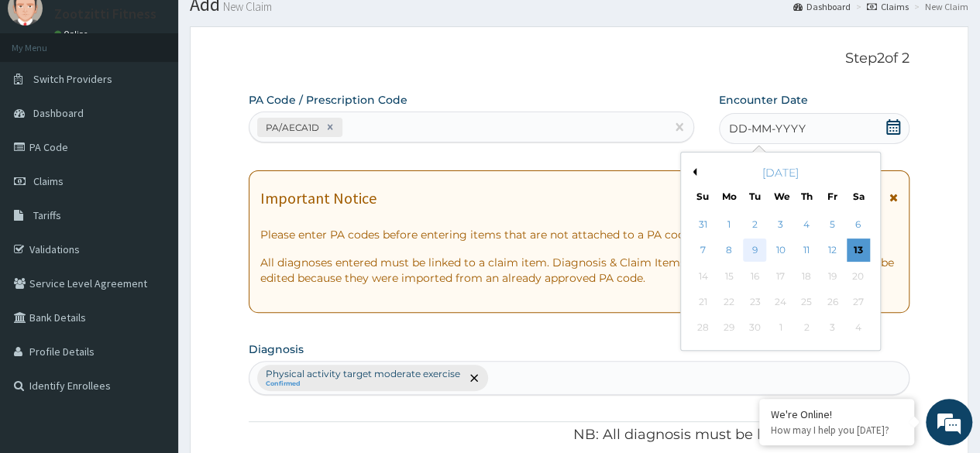 Image resolution: width=980 pixels, height=453 pixels. What do you see at coordinates (703, 276) in the screenshot?
I see `div: Not available Sunday, September 14th, 2025` at bounding box center [703, 276].